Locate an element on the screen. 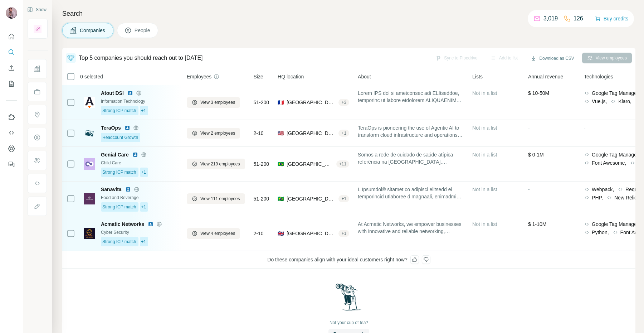  span: Genial Care is located at coordinates (115, 155).